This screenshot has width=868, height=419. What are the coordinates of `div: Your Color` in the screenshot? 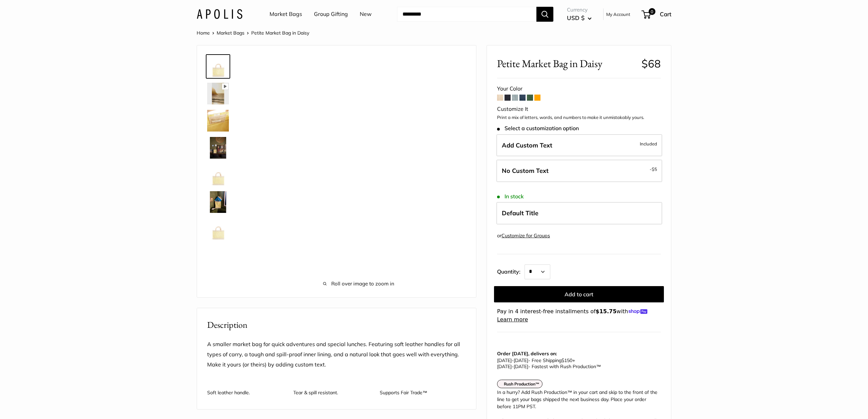 It's located at (579, 89).